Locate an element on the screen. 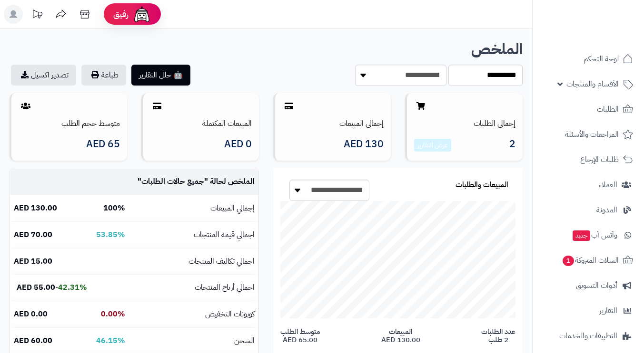  span: وآتس آب is located at coordinates (594, 235).